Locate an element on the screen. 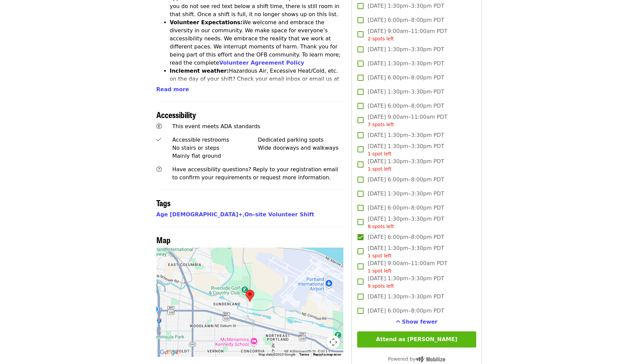  span: Read more is located at coordinates (173, 89).